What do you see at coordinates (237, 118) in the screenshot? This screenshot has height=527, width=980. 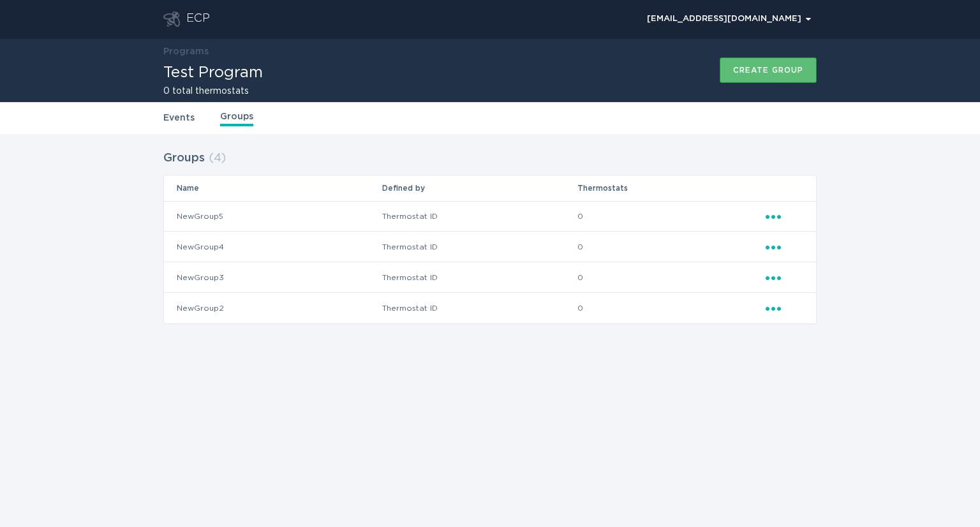 I see `a: Groups` at bounding box center [237, 118].